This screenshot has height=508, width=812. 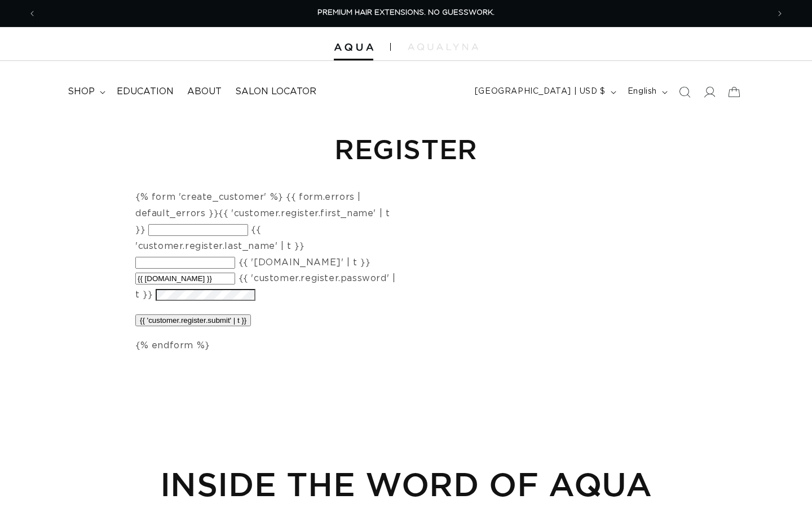 I want to click on img: Aqua Hair Extensions, so click(x=354, y=48).